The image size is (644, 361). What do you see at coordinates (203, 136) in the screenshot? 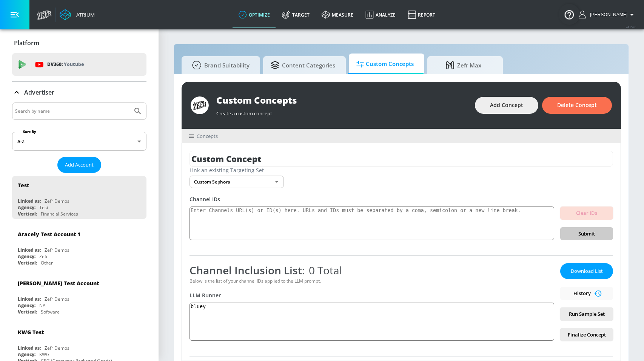
I see `div: Concepts` at bounding box center [203, 136].